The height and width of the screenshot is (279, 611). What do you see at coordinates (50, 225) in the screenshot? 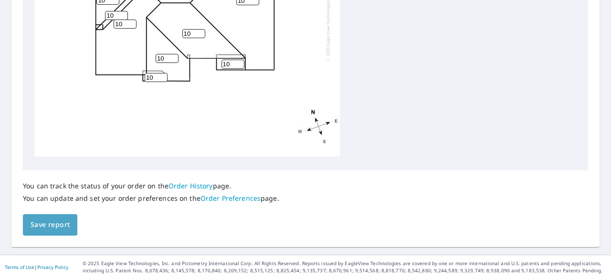
I see `span: Save report` at bounding box center [50, 225].